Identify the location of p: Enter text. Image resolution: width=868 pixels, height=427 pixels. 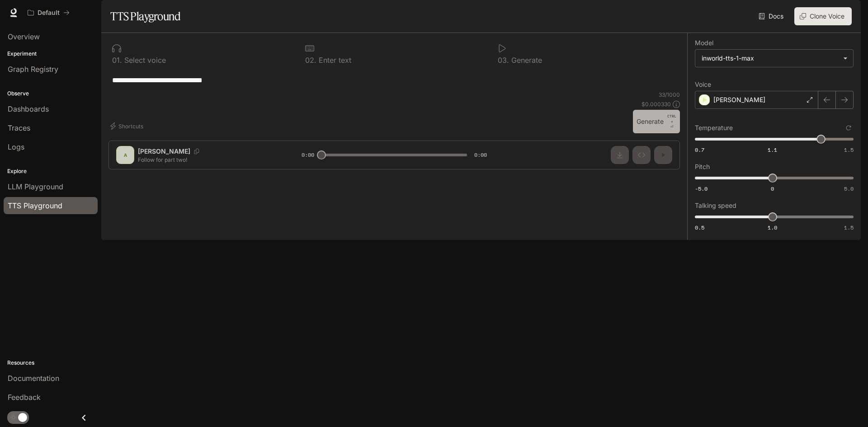
(334, 60).